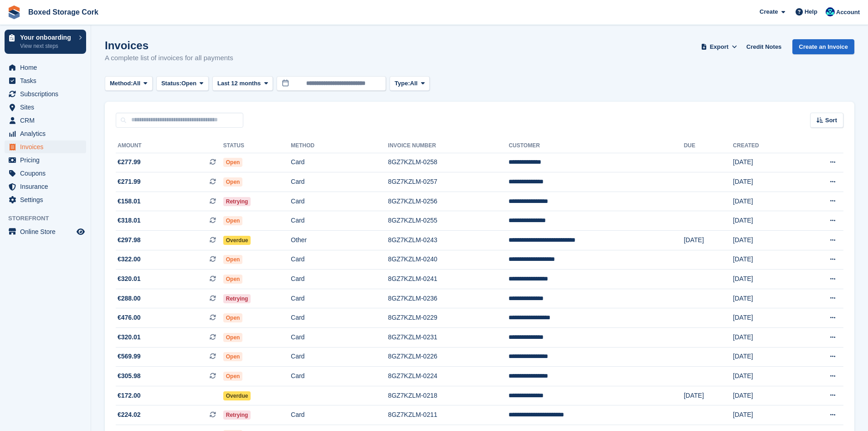  Describe the element at coordinates (47, 46) in the screenshot. I see `p: View next steps` at that location.